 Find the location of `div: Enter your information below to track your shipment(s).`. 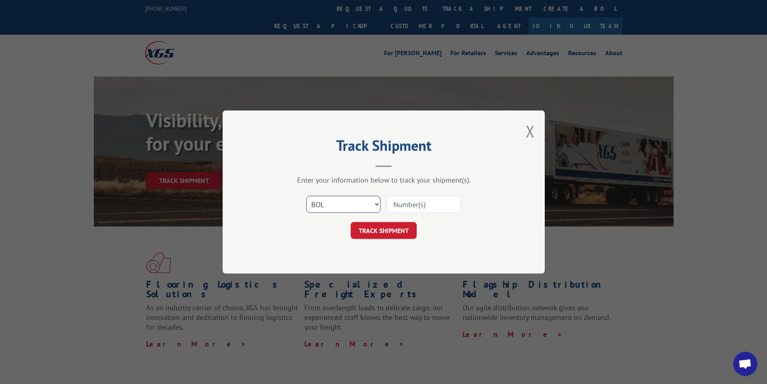

div: Enter your information below to track your shipment(s). is located at coordinates (384, 180).